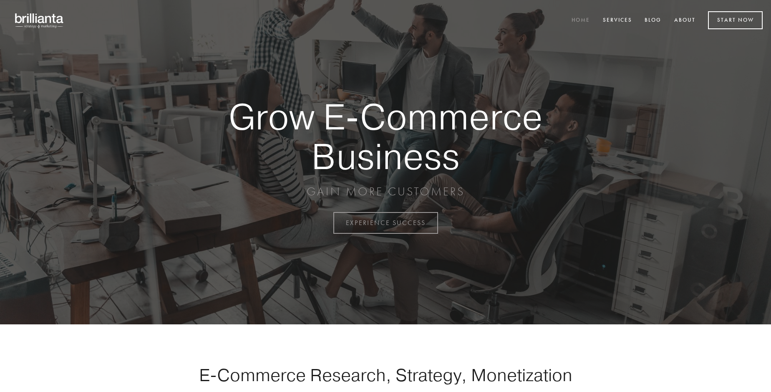  What do you see at coordinates (40, 20) in the screenshot?
I see `img: brillianta - research, strategy, marketing` at bounding box center [40, 20].